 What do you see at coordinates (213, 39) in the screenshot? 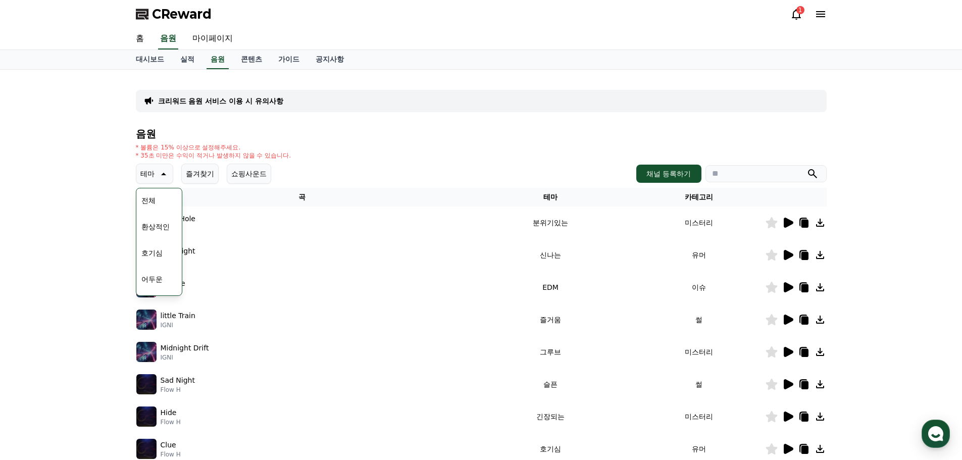
I see `a: 마이페이지` at bounding box center [213, 39].